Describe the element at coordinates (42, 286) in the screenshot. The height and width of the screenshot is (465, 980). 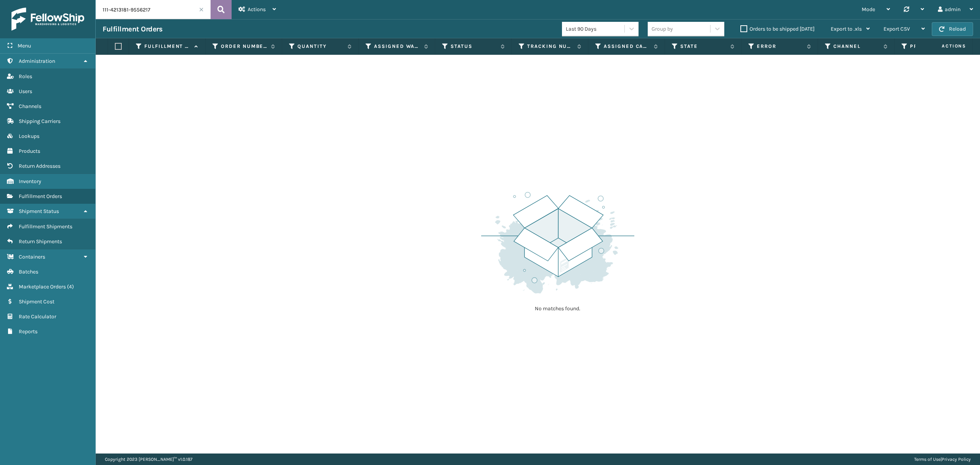
I see `span: Marketplace Orders` at that location.